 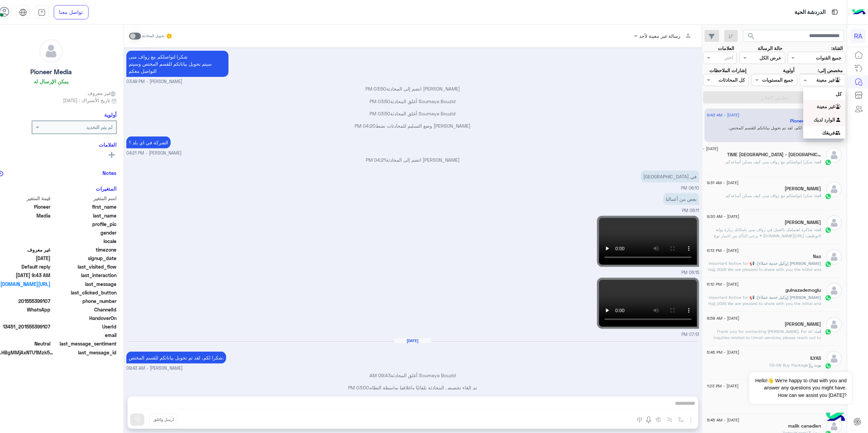 What do you see at coordinates (84, 266) in the screenshot?
I see `span: last_visited_flow` at bounding box center [84, 266].